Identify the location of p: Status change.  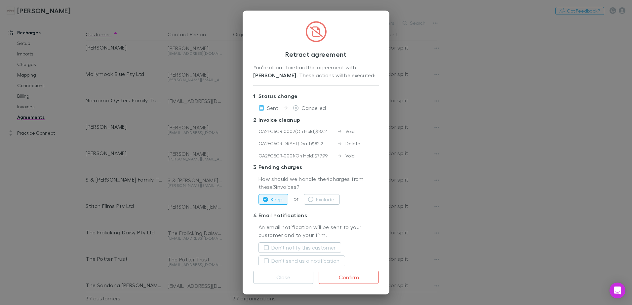
(316, 96).